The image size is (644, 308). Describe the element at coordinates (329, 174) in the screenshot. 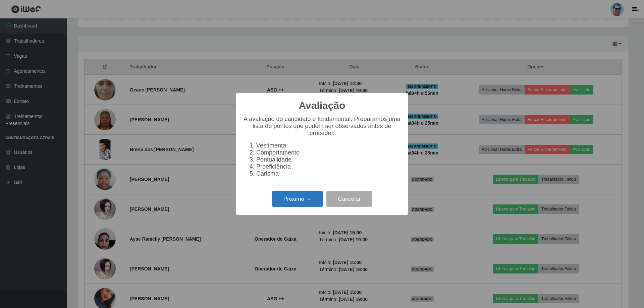

I see `li: Carisma` at that location.